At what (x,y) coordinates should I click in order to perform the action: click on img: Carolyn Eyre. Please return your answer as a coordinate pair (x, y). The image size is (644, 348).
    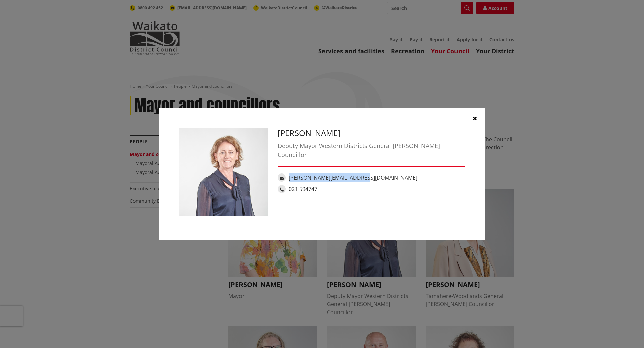
    Looking at the image, I should click on (224, 172).